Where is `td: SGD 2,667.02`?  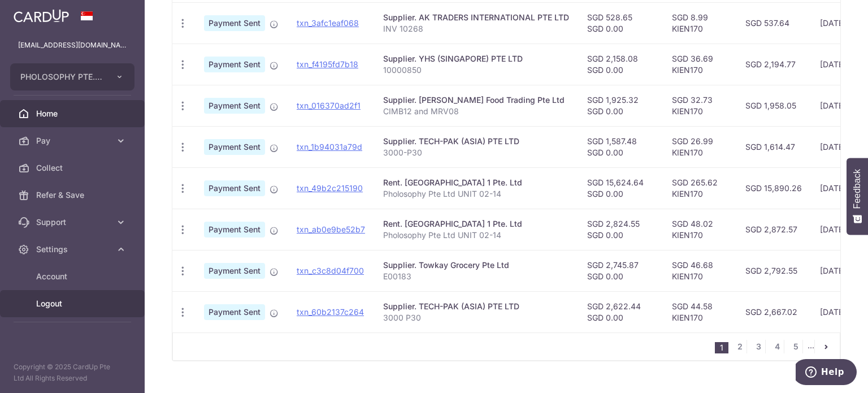 td: SGD 2,667.02 is located at coordinates (773, 312).